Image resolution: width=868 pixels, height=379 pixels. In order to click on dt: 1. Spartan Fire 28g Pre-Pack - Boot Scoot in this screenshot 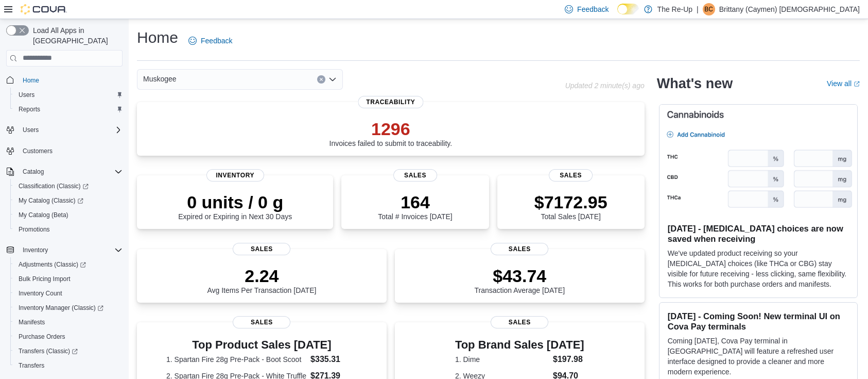, I will do `click(237, 359)`.